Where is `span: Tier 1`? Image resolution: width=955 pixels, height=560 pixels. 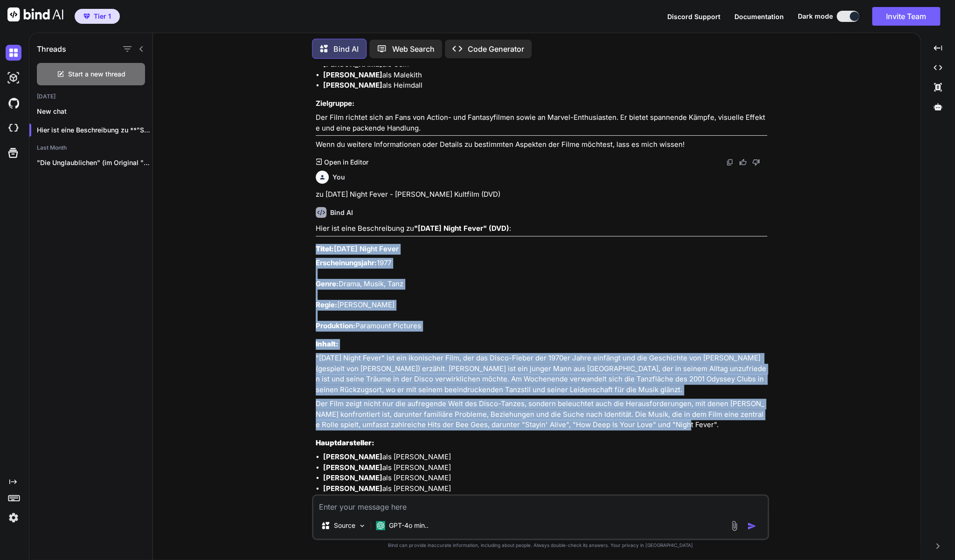 span: Tier 1 is located at coordinates (102, 16).